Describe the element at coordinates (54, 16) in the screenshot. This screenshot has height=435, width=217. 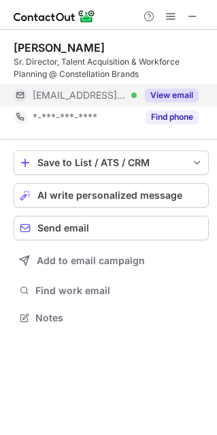
I see `img: ContactOut v5.3.10` at that location.